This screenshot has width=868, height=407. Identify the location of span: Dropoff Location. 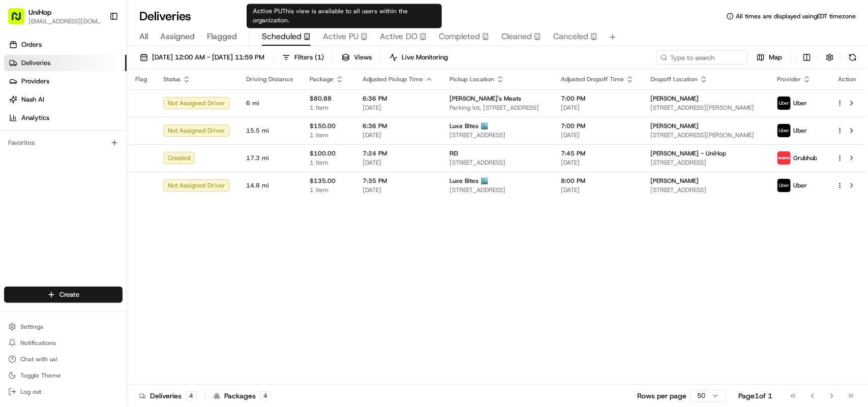
(674, 79).